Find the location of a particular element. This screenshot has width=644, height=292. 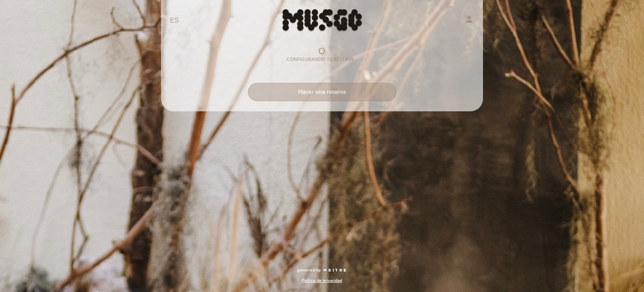

a: Política de privacidad is located at coordinates (322, 281).